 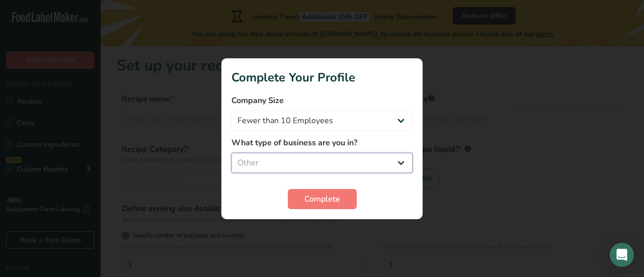 What do you see at coordinates (322, 143) in the screenshot?
I see `label: What type of business are you in?` at bounding box center [322, 143].